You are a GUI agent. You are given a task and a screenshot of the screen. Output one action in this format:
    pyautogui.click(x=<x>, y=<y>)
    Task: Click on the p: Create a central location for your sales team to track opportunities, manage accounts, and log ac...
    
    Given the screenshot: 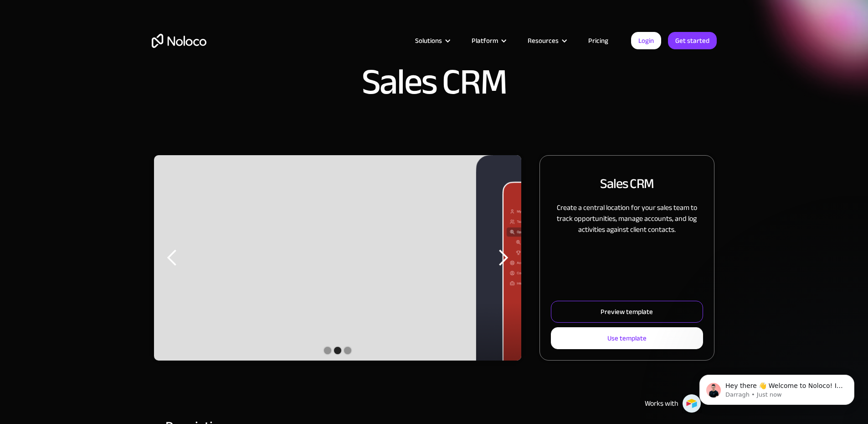 What is the action you would take?
    pyautogui.click(x=627, y=219)
    